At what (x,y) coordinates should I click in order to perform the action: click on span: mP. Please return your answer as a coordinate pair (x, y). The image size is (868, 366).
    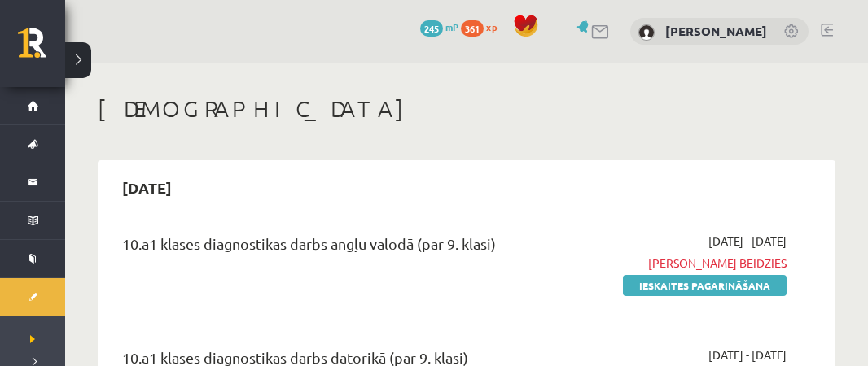
    Looking at the image, I should click on (452, 27).